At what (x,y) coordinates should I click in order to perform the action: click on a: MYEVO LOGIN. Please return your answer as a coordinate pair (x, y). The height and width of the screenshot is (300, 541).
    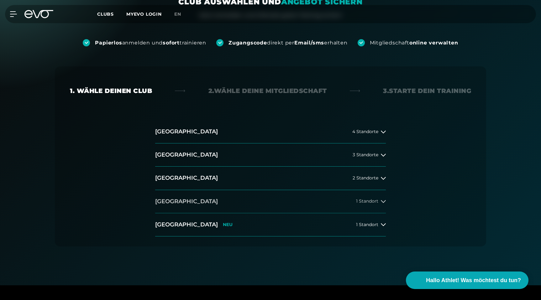
    Looking at the image, I should click on (144, 14).